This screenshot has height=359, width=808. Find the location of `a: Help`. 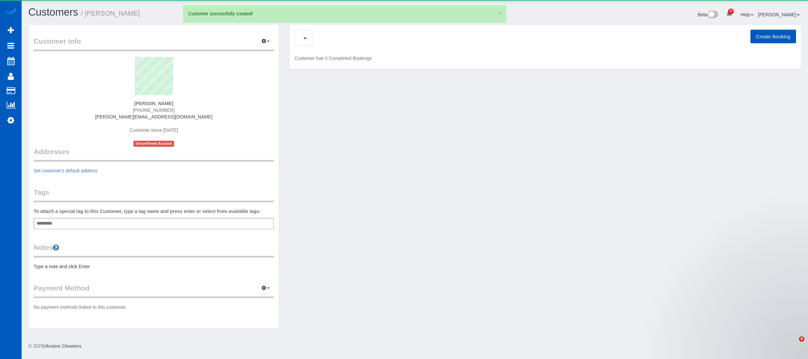

a: Help is located at coordinates (747, 15).